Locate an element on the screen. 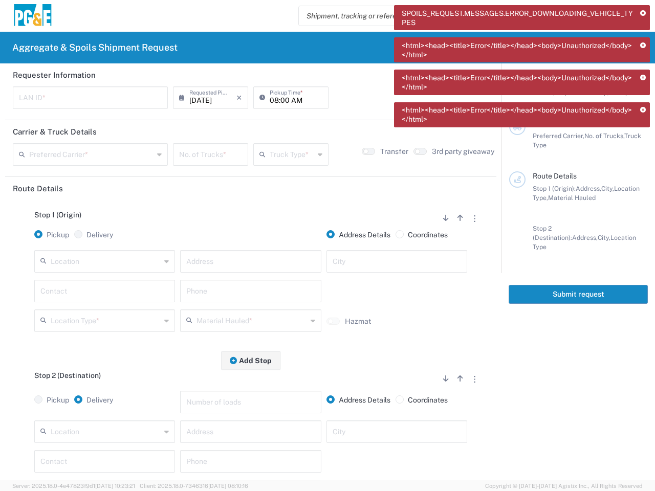  span: Material Hauled is located at coordinates (572, 198).